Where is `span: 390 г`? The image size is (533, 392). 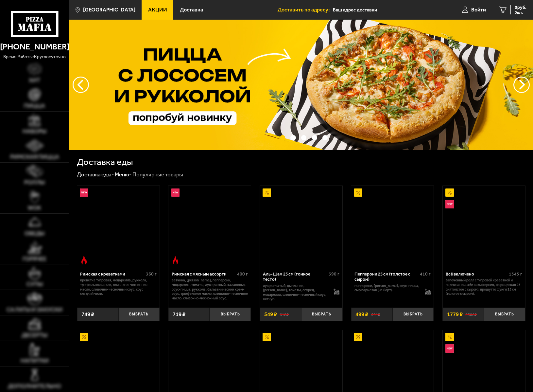 span: 390 г is located at coordinates (334, 274).